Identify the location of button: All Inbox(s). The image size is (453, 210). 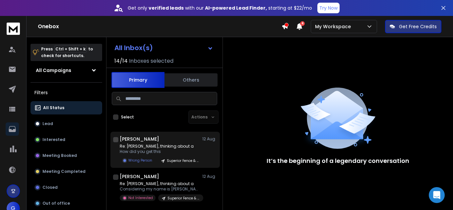
(164, 48).